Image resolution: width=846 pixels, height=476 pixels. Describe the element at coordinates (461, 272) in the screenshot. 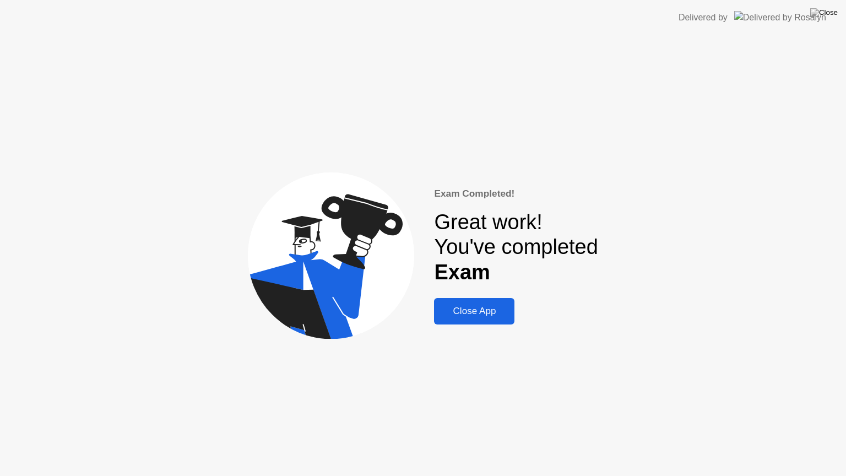

I see `b: Exam` at that location.